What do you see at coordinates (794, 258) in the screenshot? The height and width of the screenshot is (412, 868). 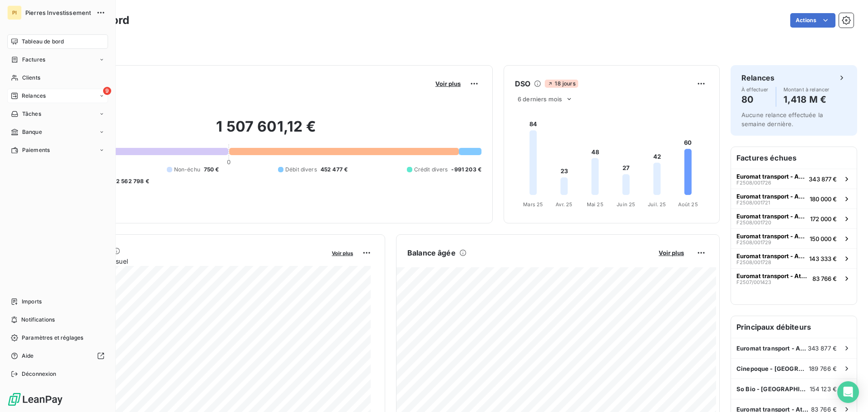 I see `button: Euromat transport - Athis Mons (BaiF2508/001728143 333 €` at bounding box center [794, 258].